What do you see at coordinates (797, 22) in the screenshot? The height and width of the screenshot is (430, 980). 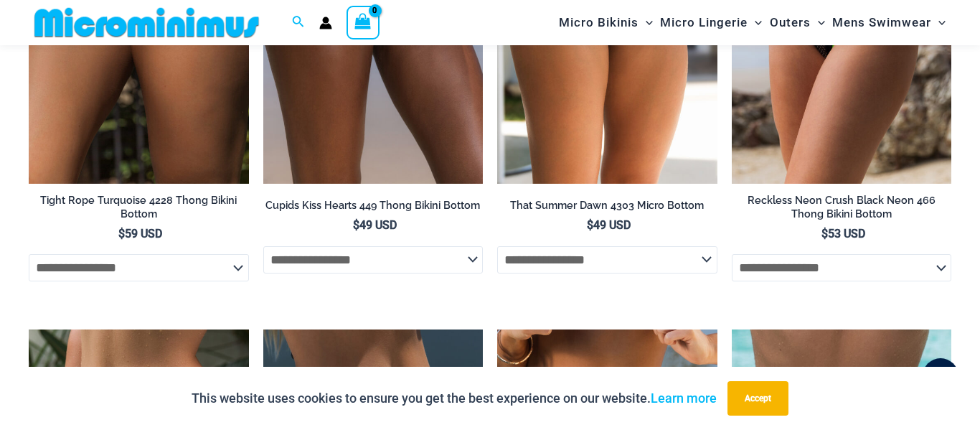 I see `a: OutersMenu ToggleMenu Toggle` at bounding box center [797, 22].